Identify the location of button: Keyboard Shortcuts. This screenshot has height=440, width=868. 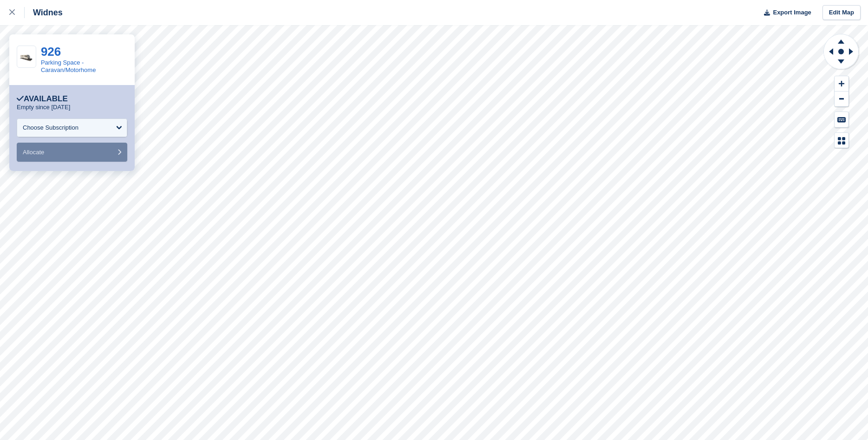
(842, 119).